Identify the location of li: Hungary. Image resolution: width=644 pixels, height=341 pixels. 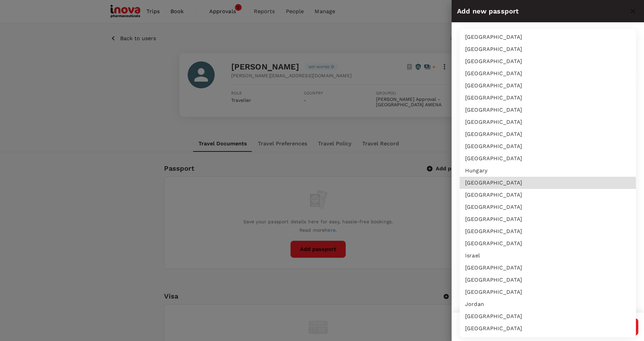
(548, 171).